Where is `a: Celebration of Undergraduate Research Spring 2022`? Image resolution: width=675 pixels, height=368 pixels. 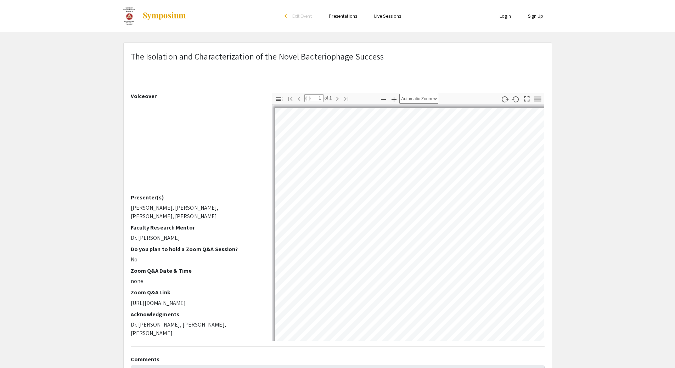
a: Celebration of Undergraduate Research Spring 2022 is located at coordinates (155, 16).